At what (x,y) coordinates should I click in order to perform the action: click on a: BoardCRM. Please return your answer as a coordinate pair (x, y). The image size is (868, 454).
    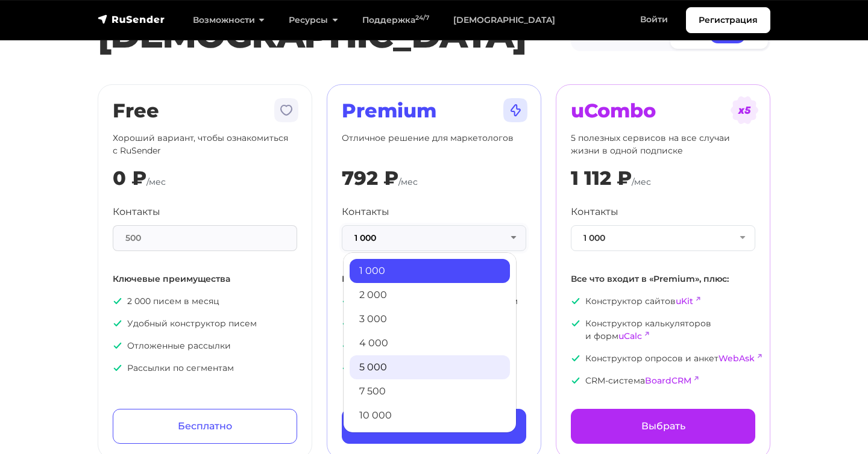
    Looking at the image, I should click on (668, 381).